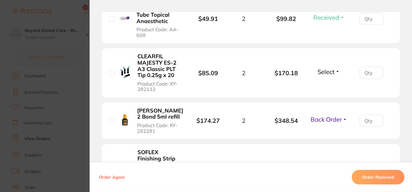 This screenshot has width=412, height=192. Describe the element at coordinates (125, 18) in the screenshot. I see `img: XYLOCAINE 5% Ointment 35g Tube Topical Anaesthetic` at that location.